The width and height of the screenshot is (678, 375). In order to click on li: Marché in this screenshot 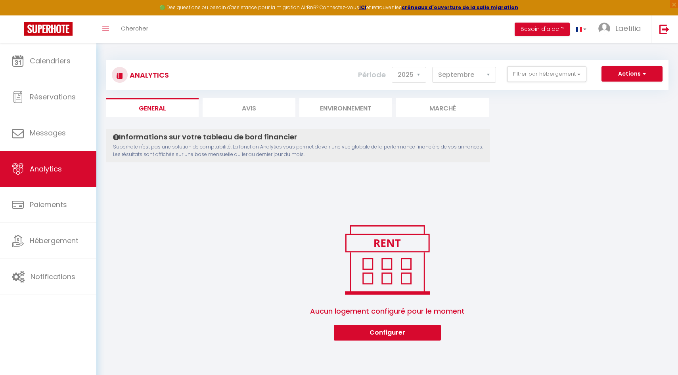, I will do `click(442, 107)`.